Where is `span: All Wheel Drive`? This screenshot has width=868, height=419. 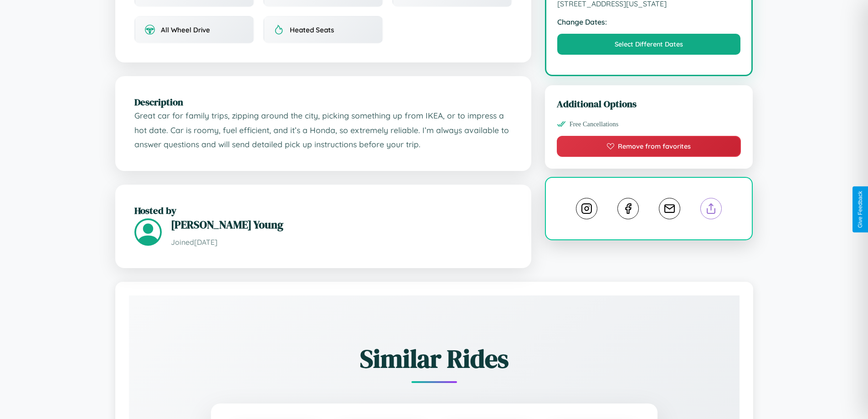 span: All Wheel Drive is located at coordinates (185, 30).